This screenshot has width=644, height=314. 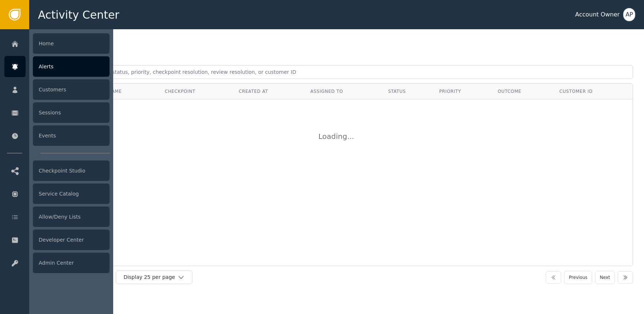 I want to click on a: Admin Center, so click(x=57, y=262).